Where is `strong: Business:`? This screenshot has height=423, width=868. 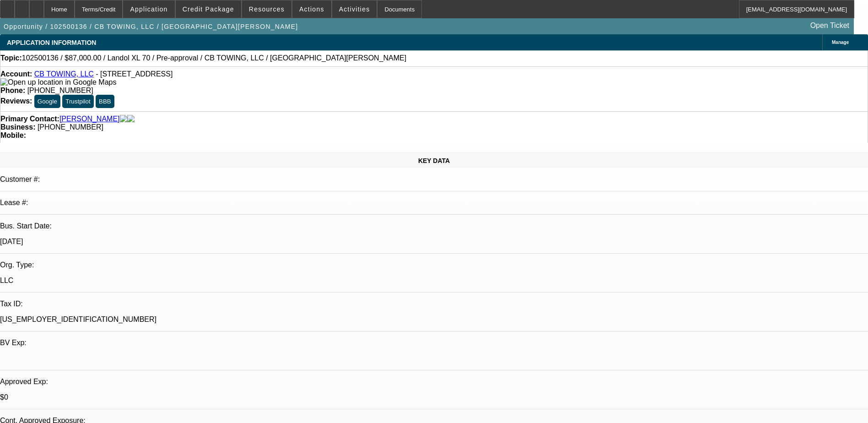 strong: Business: is located at coordinates (18, 127).